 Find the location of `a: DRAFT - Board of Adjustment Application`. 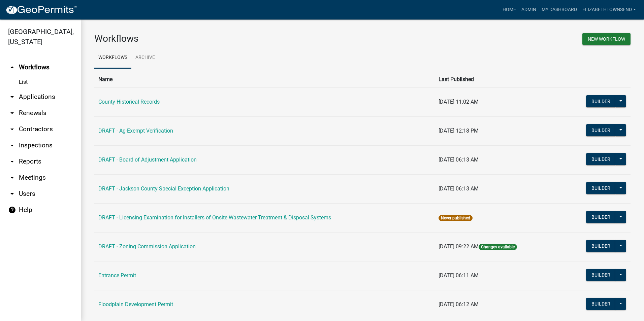

a: DRAFT - Board of Adjustment Application is located at coordinates (148, 160).